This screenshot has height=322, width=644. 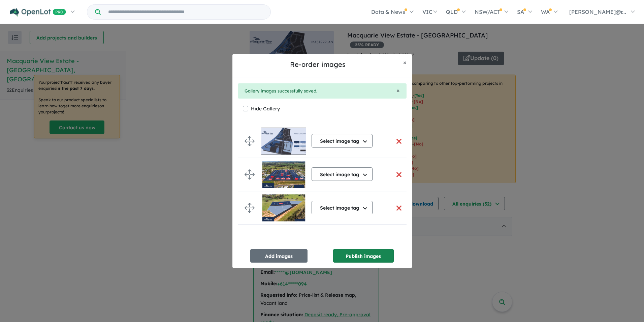 What do you see at coordinates (266, 109) in the screenshot?
I see `label: Hide Gallery` at bounding box center [266, 109].